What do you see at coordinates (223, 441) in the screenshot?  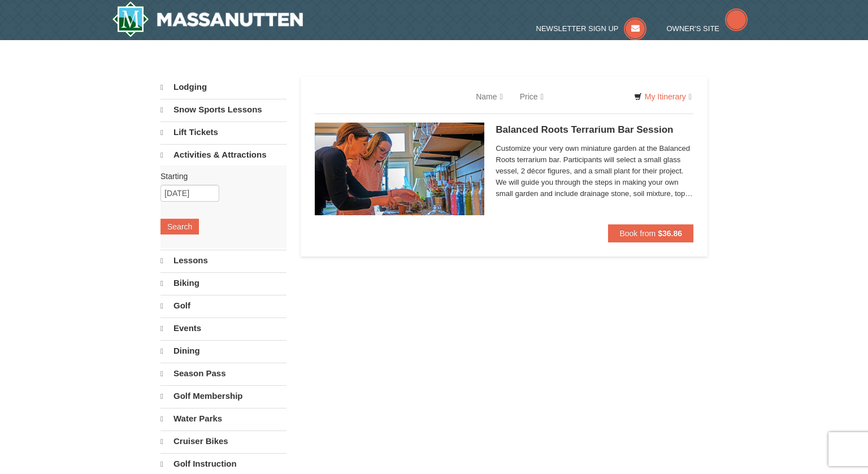 I see `a: Cruiser Bikes` at bounding box center [223, 441].